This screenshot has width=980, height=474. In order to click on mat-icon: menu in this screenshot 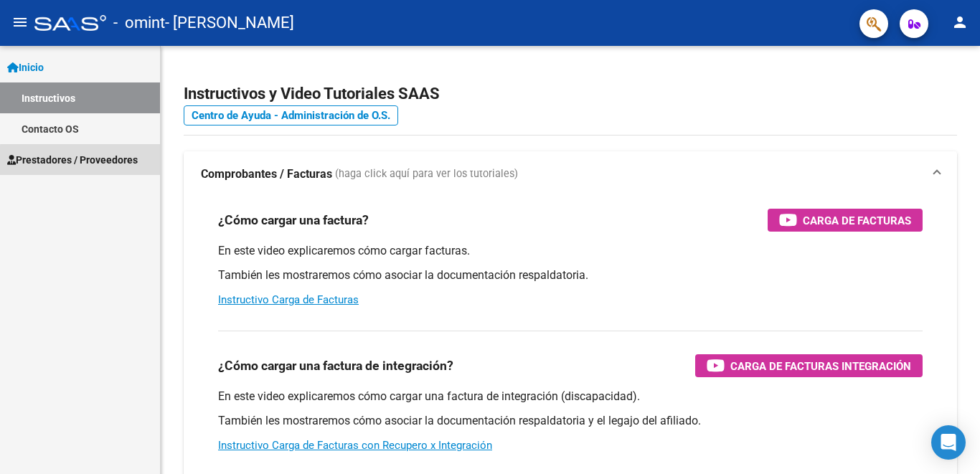, I will do `click(20, 22)`.